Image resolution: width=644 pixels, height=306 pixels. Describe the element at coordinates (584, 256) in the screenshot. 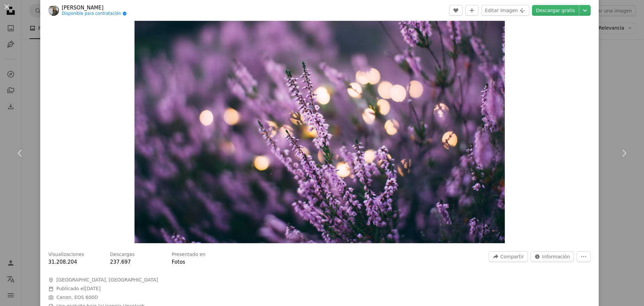

I see `button: Más acciones` at that location.